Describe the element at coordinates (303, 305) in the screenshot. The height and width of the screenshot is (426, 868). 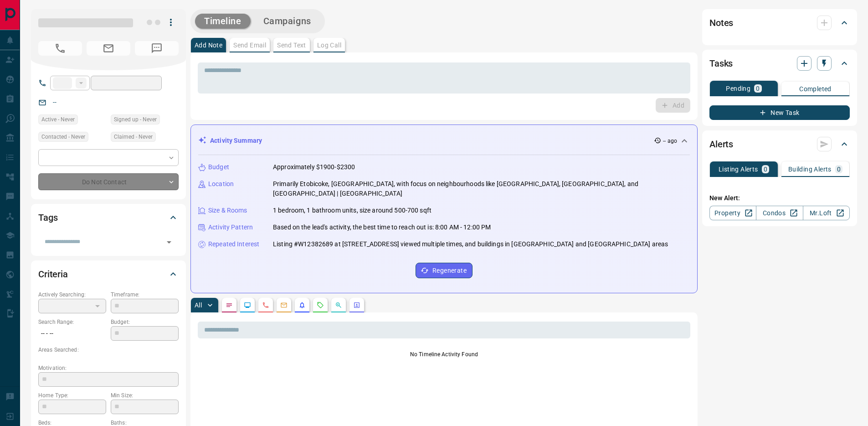
I see `svg: Listing Alerts` at that location.